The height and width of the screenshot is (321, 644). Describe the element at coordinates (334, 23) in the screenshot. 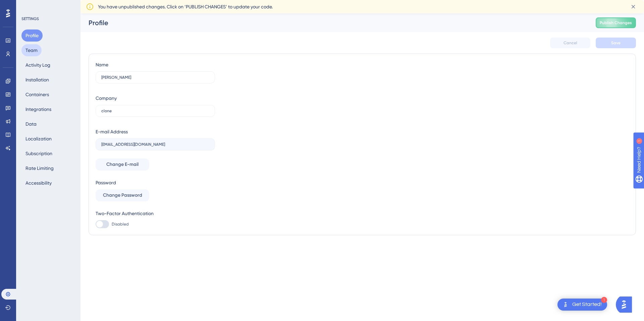

I see `div: Profile` at that location.